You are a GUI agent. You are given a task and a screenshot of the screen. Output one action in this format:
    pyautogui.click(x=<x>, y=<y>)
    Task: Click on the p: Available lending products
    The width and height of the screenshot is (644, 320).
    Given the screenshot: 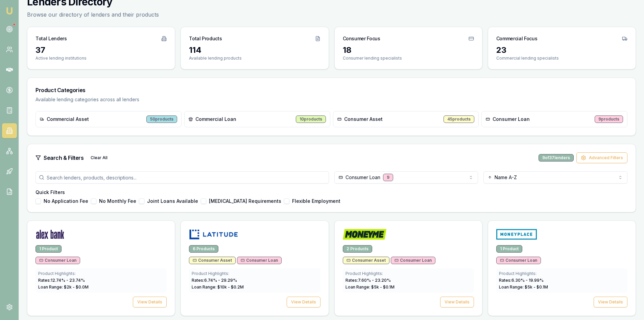 What is the action you would take?
    pyautogui.click(x=255, y=58)
    